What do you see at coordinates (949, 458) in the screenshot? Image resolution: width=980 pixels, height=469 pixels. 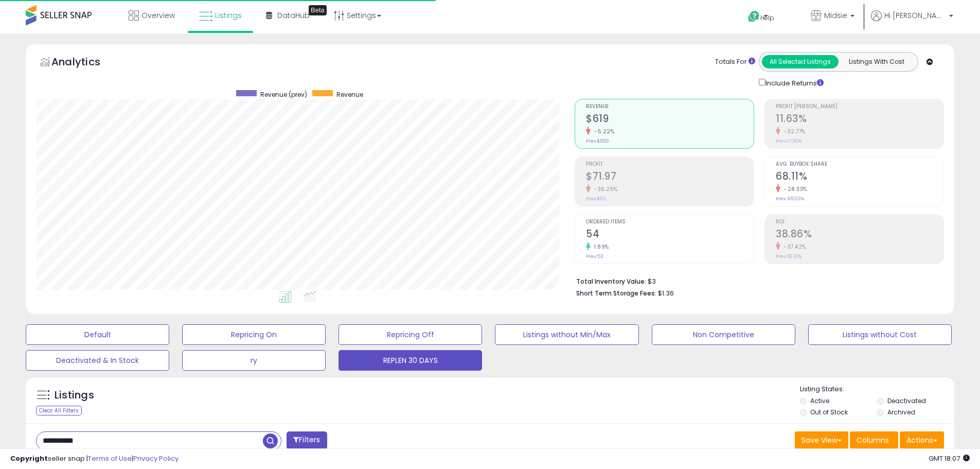 I see `span: 2025-10-9 18:07 GMT` at bounding box center [949, 458].